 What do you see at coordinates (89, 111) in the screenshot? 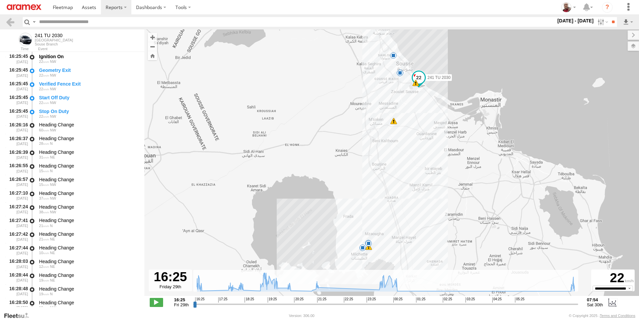
I see `div: Stop On Duty` at bounding box center [89, 111].